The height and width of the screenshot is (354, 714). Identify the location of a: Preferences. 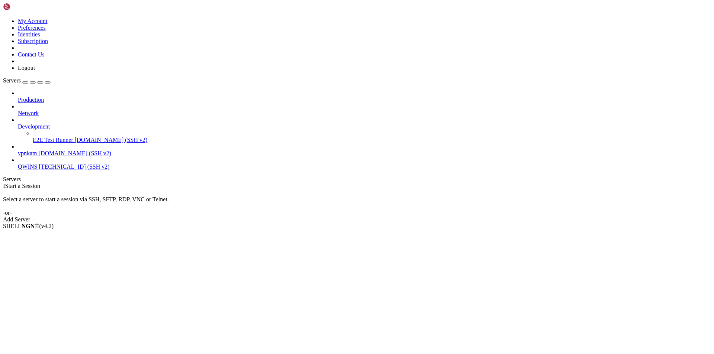
(32, 28).